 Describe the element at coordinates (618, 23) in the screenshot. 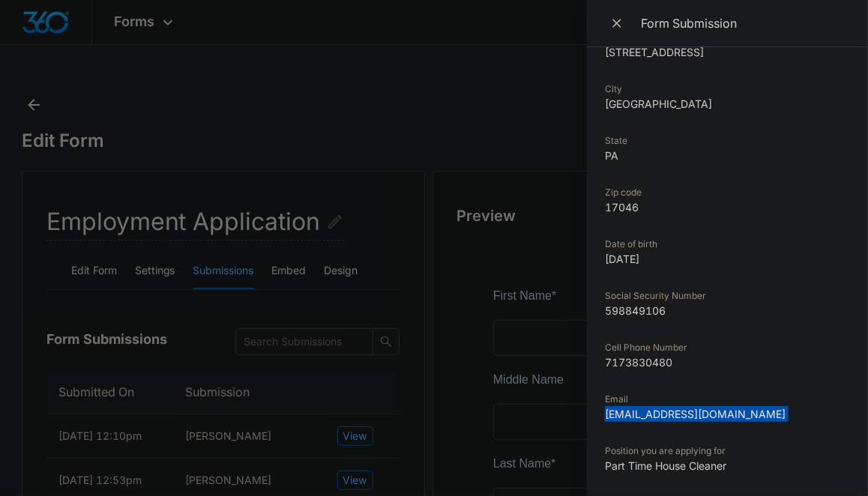

I see `span: Close` at that location.